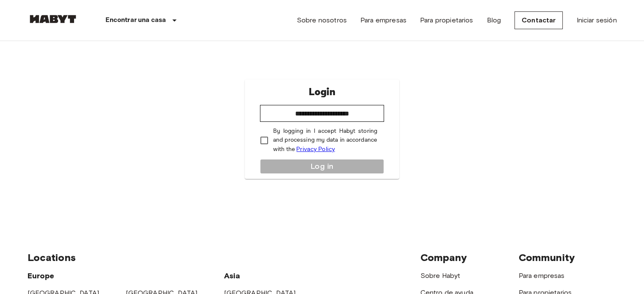  Describe the element at coordinates (547, 257) in the screenshot. I see `span: Community` at that location.